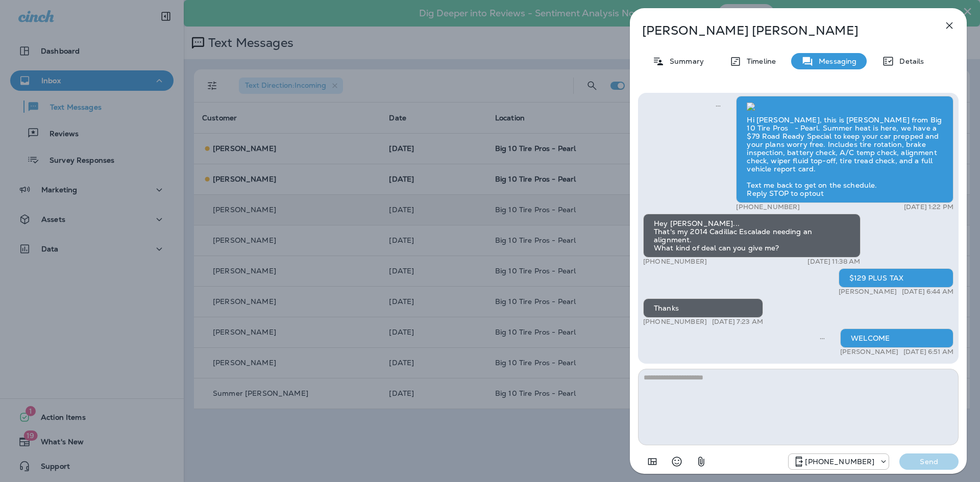  Describe the element at coordinates (897, 338) in the screenshot. I see `div: WELCOME` at that location.